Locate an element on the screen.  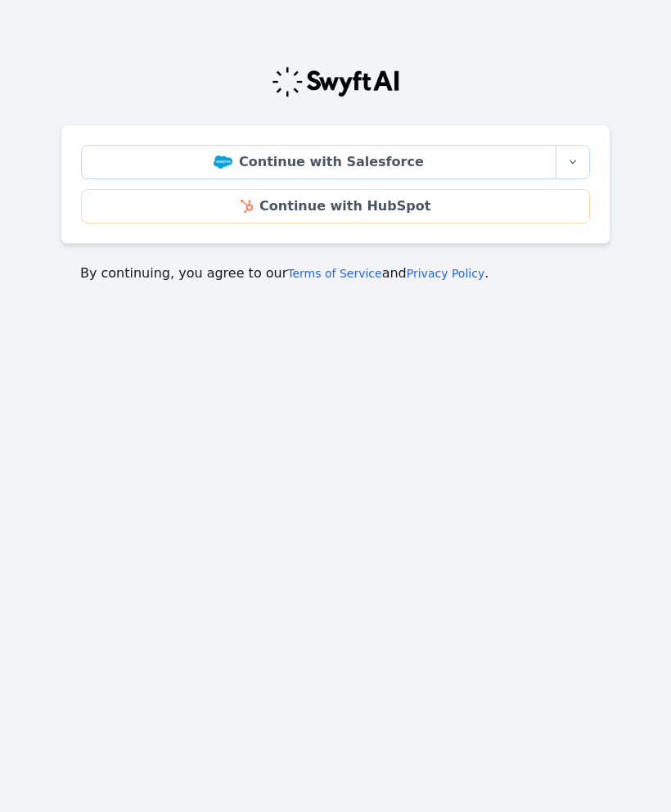
img: Swyft Logo is located at coordinates (336, 82).